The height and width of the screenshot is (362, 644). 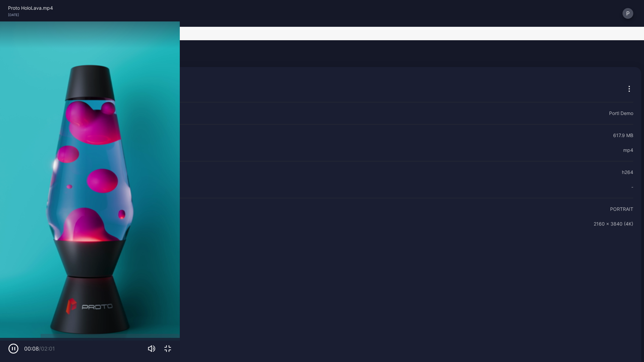 I want to click on div: mp4, so click(x=628, y=150).